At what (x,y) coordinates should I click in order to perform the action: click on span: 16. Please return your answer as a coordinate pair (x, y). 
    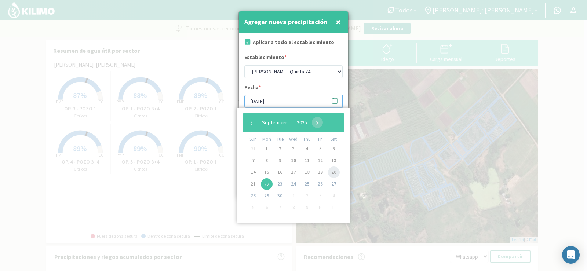
    Looking at the image, I should click on (280, 172).